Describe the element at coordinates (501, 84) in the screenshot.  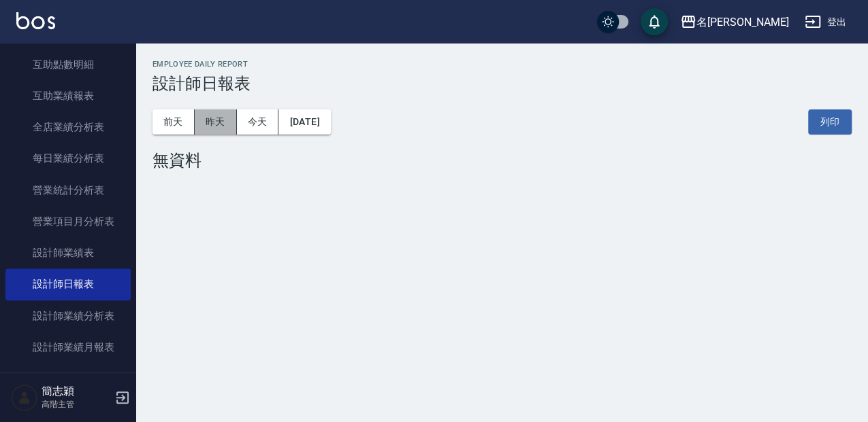
I see `h3: 設計師日報表` at that location.